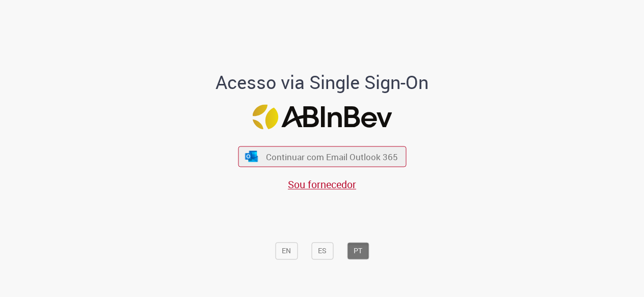  I want to click on img: Logo ABInBev, so click(322, 117).